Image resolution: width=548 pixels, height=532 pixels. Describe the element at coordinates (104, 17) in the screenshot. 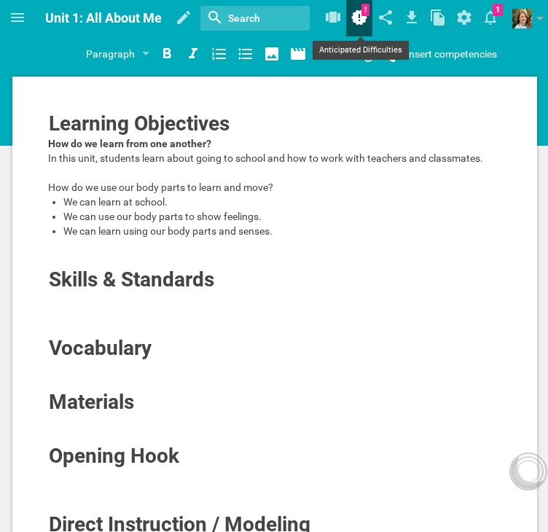

I see `span: Unit 1: All About Me` at that location.